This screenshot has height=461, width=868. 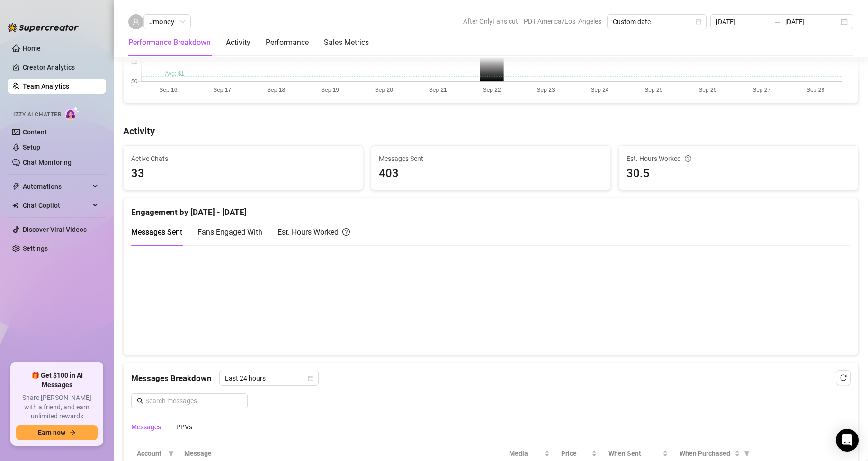 I want to click on div: Performance, so click(x=287, y=42).